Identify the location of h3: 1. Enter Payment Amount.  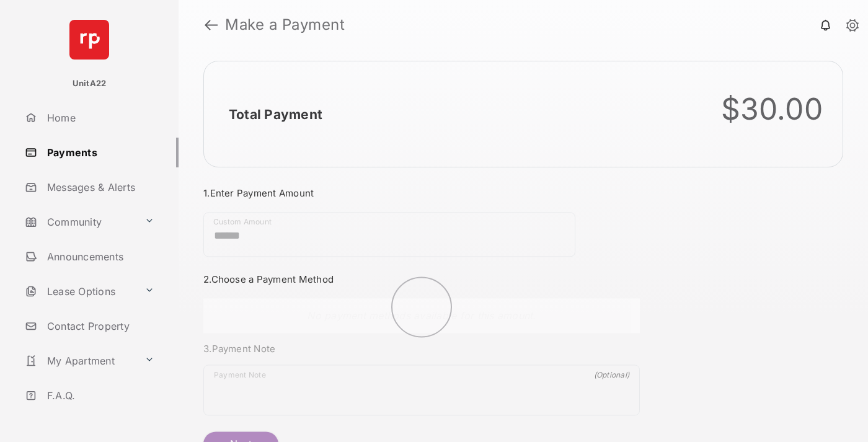
(421, 192).